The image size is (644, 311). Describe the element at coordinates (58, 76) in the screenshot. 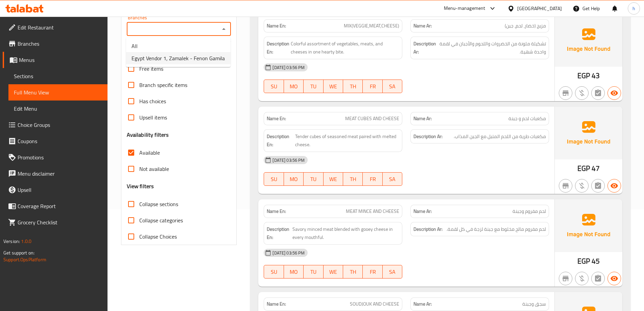

I see `span: Sections` at that location.